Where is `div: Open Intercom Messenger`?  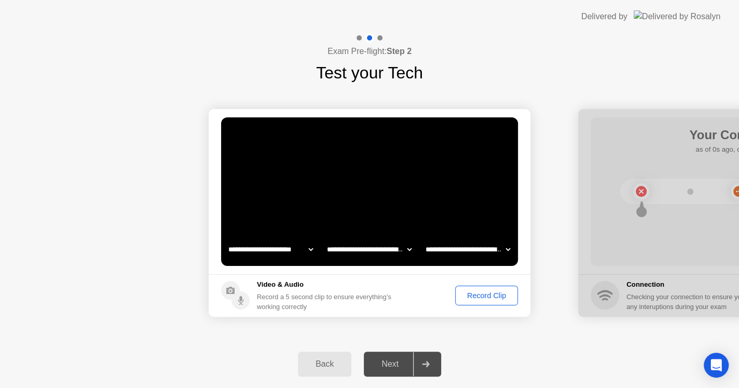
div: Open Intercom Messenger is located at coordinates (716, 365).